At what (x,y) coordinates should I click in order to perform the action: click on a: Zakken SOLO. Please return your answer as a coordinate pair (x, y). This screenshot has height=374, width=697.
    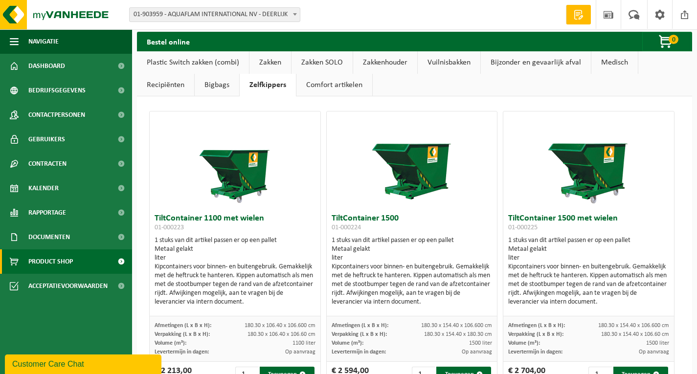
    Looking at the image, I should click on (322, 63).